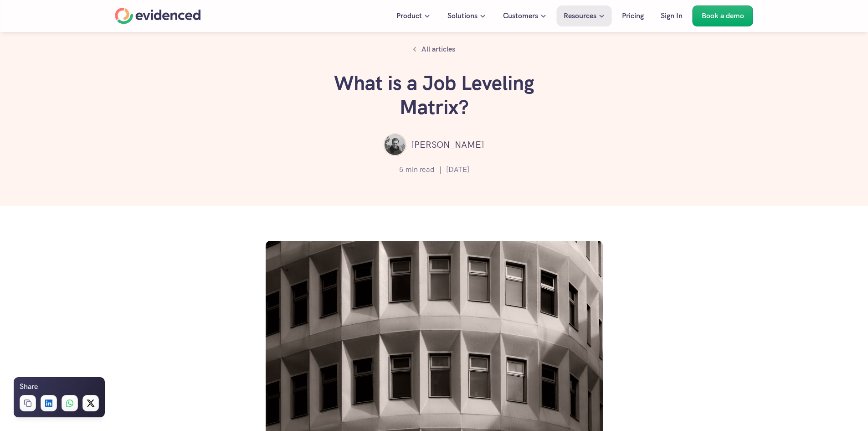 Image resolution: width=868 pixels, height=431 pixels. What do you see at coordinates (672, 16) in the screenshot?
I see `p: Sign In` at bounding box center [672, 16].